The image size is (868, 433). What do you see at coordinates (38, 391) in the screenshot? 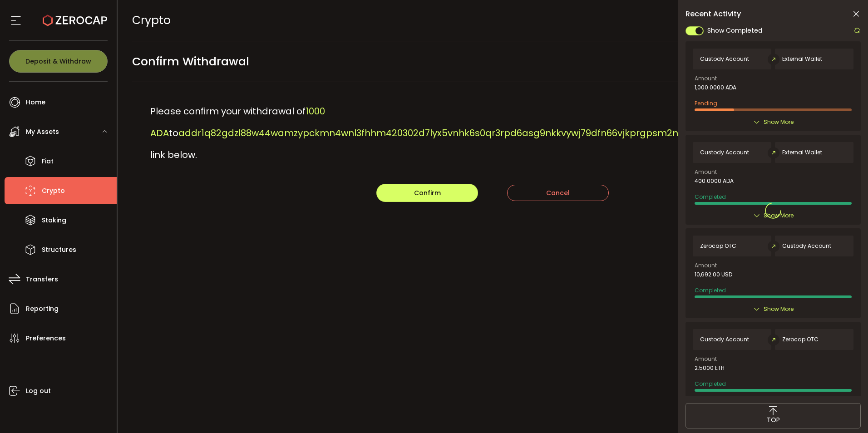
I see `span: Log out` at bounding box center [38, 391].